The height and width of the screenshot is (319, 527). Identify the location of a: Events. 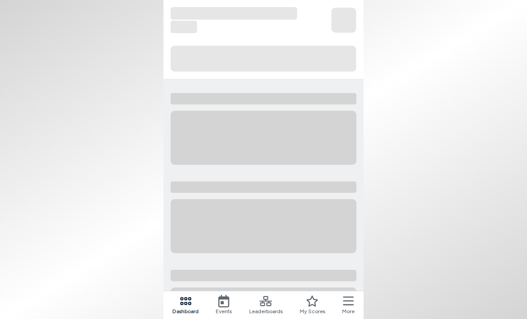
(224, 305).